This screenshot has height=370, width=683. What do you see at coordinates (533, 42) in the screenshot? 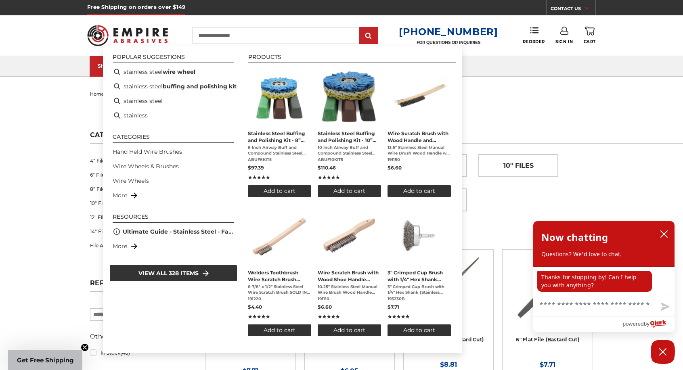
I see `span: Reorder` at bounding box center [533, 42].